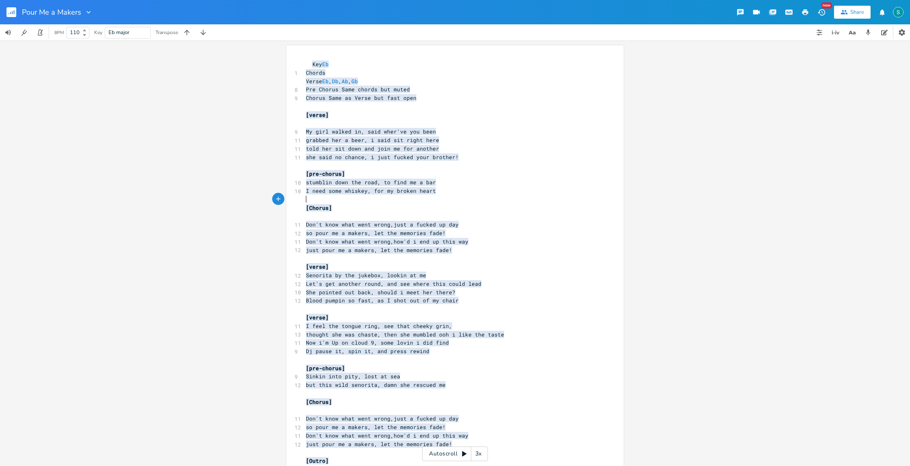 The image size is (910, 466). I want to click on img: Stevie Jay, so click(898, 12).